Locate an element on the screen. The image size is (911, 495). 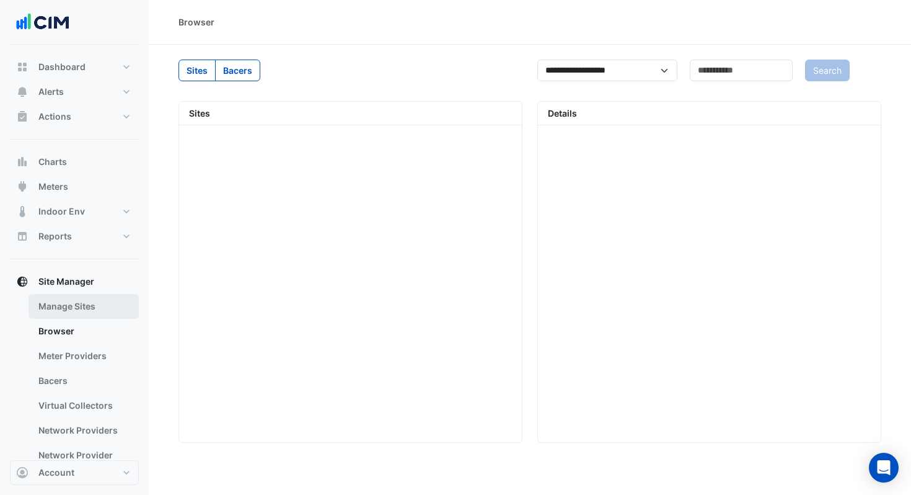
app-icon: Reports is located at coordinates (22, 236).